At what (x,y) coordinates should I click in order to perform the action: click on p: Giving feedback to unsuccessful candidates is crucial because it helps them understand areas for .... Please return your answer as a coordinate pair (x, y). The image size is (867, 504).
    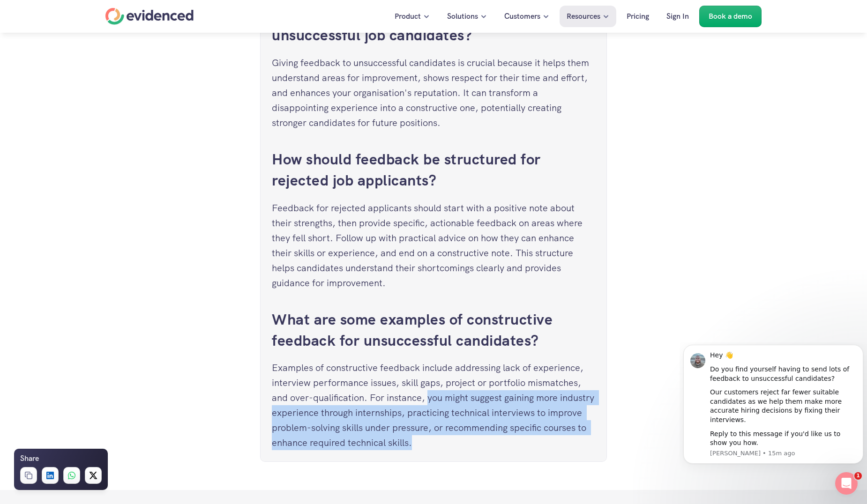
    Looking at the image, I should click on (434, 93).